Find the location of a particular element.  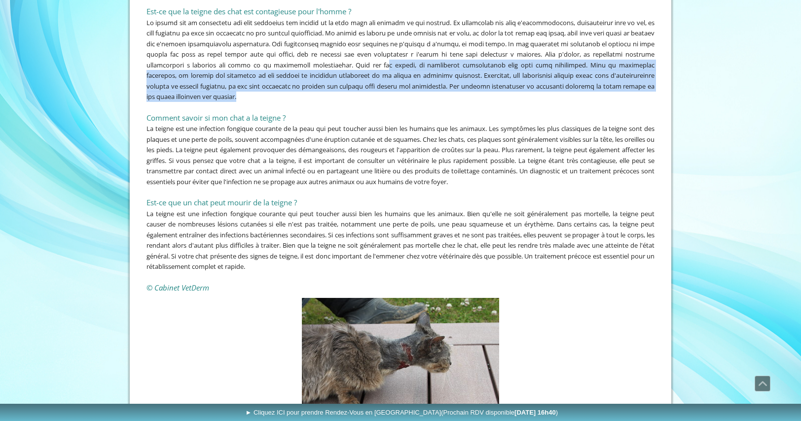

span: (Prochain RDV disponible ) is located at coordinates (499, 413).